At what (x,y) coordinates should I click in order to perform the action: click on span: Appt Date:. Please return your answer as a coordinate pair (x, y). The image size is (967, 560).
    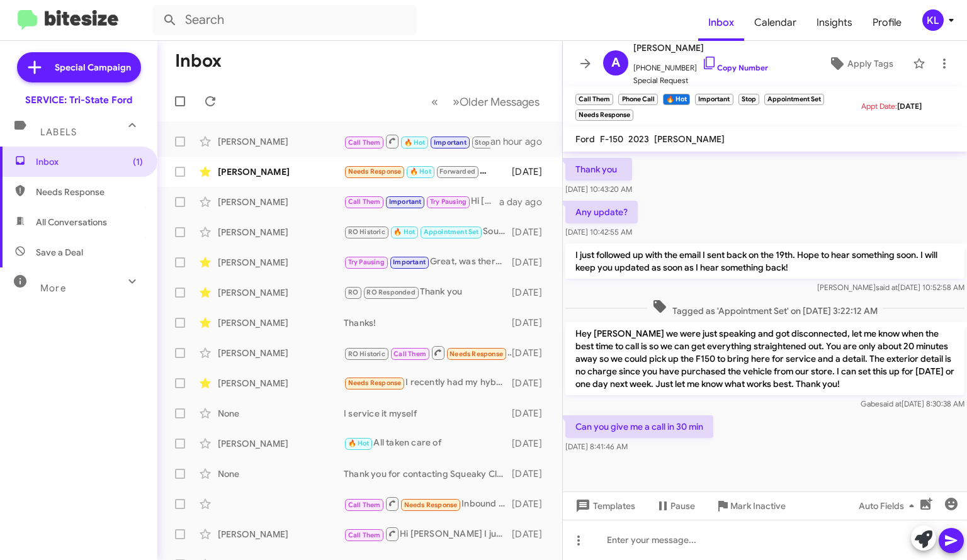
    Looking at the image, I should click on (879, 106).